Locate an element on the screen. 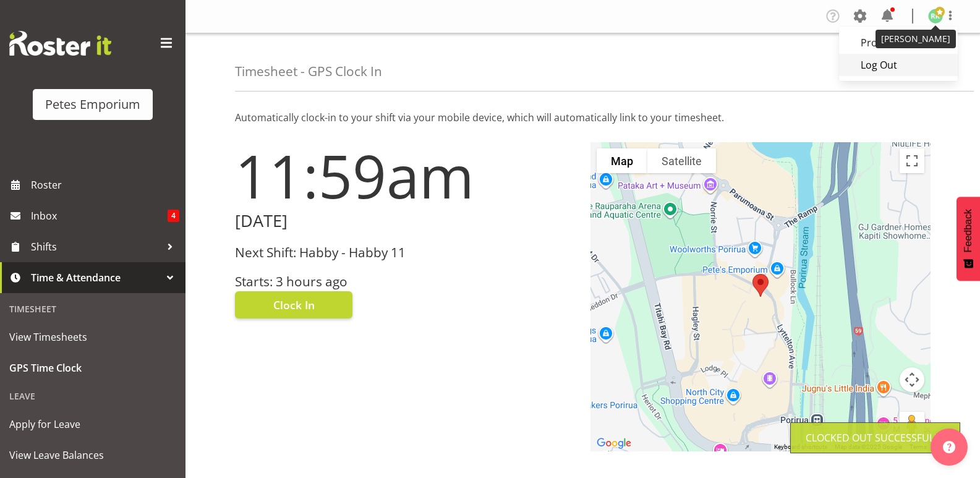 This screenshot has height=478, width=980. span: Inbox is located at coordinates (99, 216).